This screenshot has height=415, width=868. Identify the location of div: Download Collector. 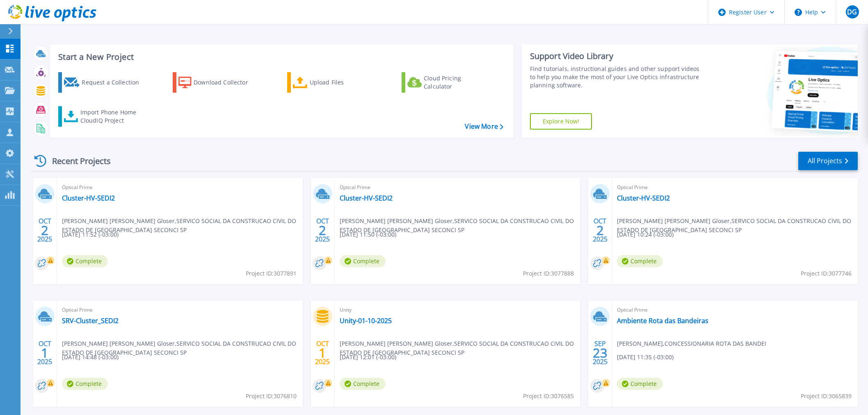
(226, 82).